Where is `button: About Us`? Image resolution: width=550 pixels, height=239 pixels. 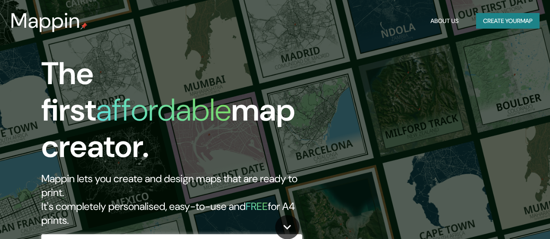 button: About Us is located at coordinates (444, 21).